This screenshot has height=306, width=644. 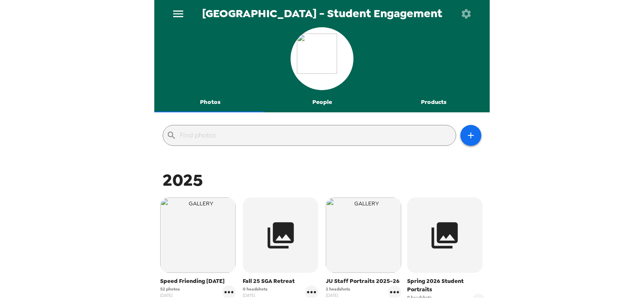 What do you see at coordinates (170, 289) in the screenshot?
I see `span: 52 photos` at bounding box center [170, 289].